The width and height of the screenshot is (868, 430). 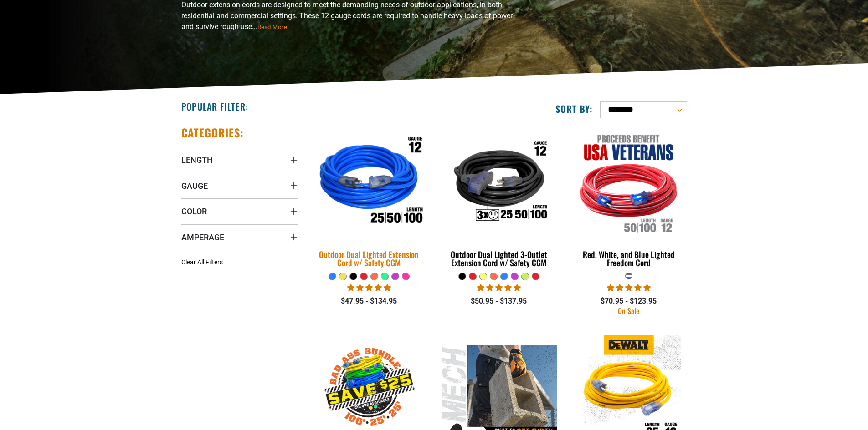 I want to click on div: Outdoor Dual Lighted 3-Outlet Extension Cord w/ Safety CGM, so click(x=498, y=259).